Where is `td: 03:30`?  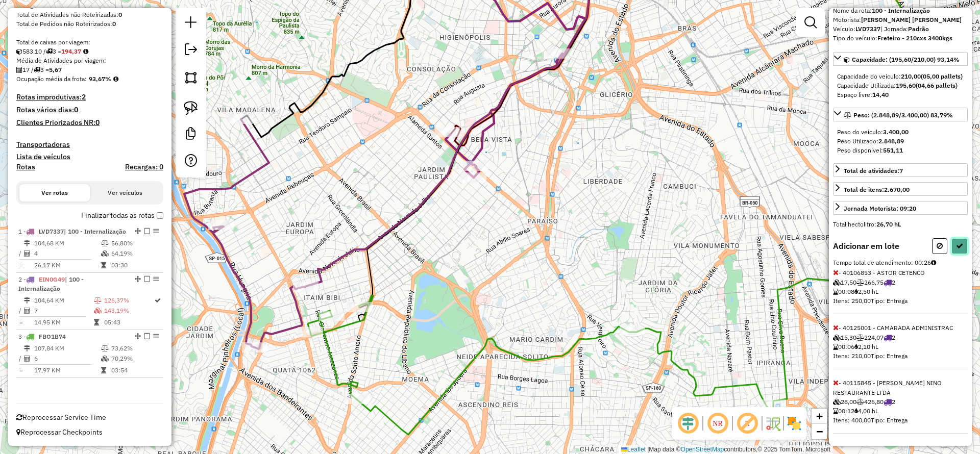
td: 03:30 is located at coordinates (135, 265).